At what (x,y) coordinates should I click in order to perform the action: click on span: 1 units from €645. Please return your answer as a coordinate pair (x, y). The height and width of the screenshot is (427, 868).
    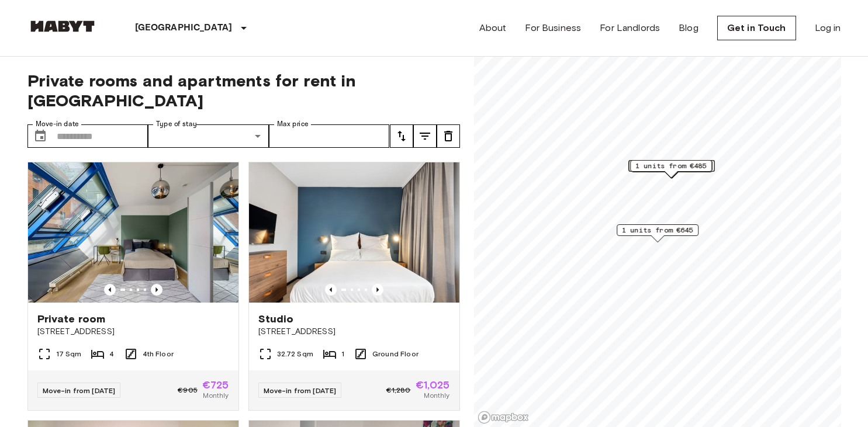
    Looking at the image, I should click on (658, 231).